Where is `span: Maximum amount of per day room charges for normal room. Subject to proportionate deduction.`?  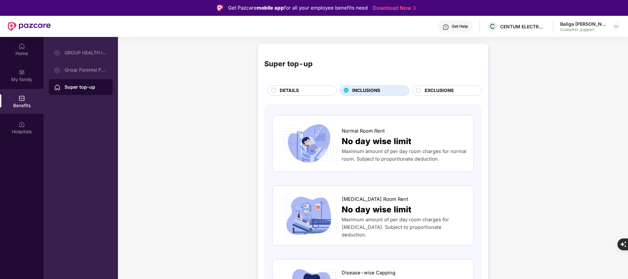 span: Maximum amount of per day room charges for normal room. Subject to proportionate deduction. is located at coordinates (404, 155).